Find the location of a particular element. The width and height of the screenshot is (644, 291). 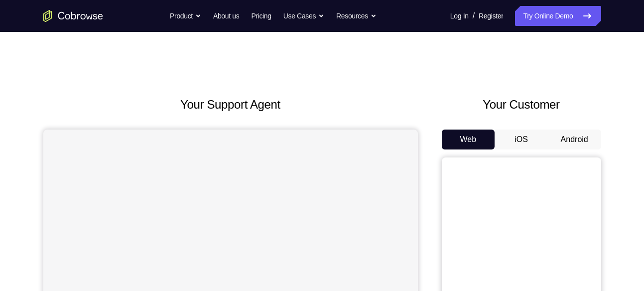

h2: Your Support Agent is located at coordinates (231, 104).